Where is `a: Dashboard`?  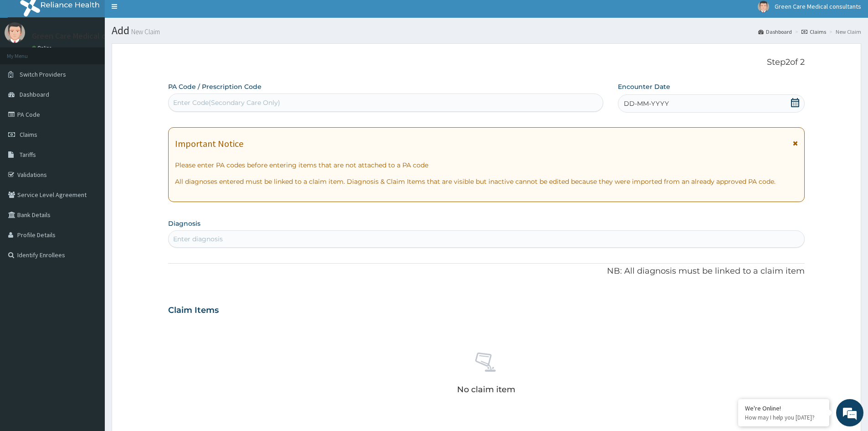 a: Dashboard is located at coordinates (775, 31).